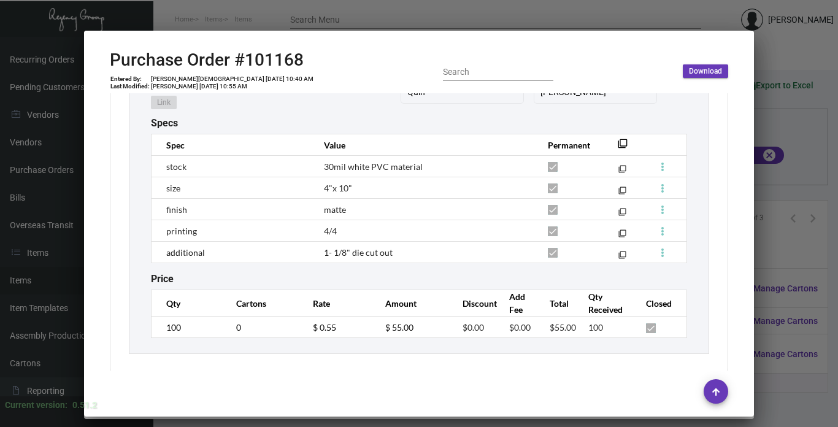 The height and width of the screenshot is (427, 838). What do you see at coordinates (595, 327) in the screenshot?
I see `span: 100` at bounding box center [595, 327].